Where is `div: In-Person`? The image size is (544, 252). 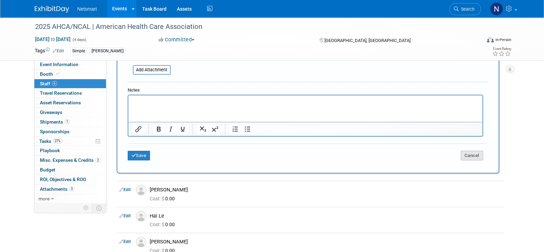 div: In-Person is located at coordinates (503, 40).